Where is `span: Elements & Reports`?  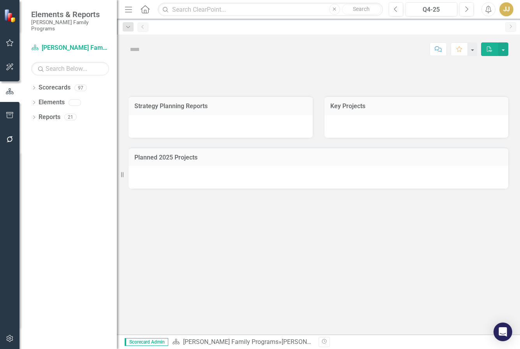 span: Elements & Reports is located at coordinates (70, 14).